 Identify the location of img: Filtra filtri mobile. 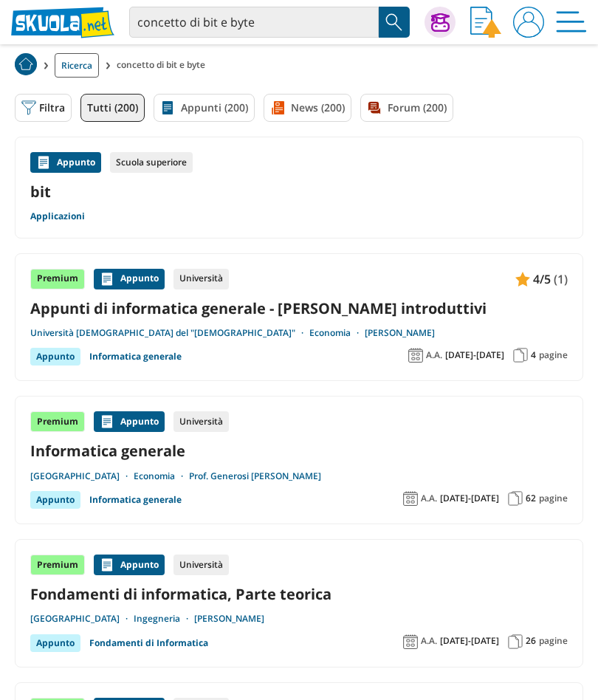
(29, 108).